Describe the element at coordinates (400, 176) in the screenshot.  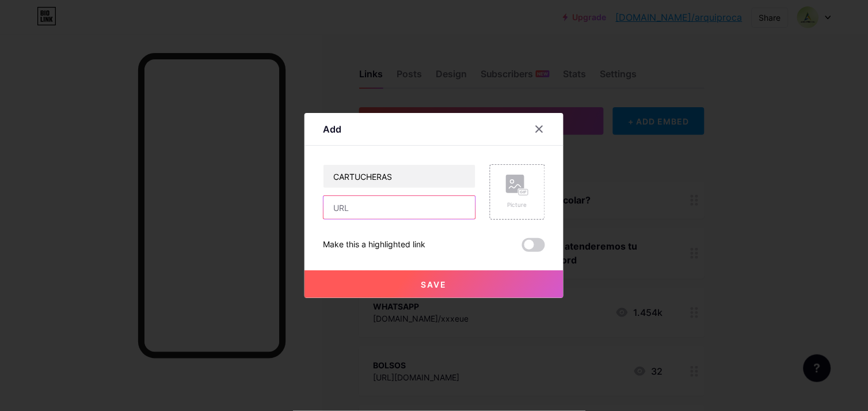
I see `input: Title` at that location.